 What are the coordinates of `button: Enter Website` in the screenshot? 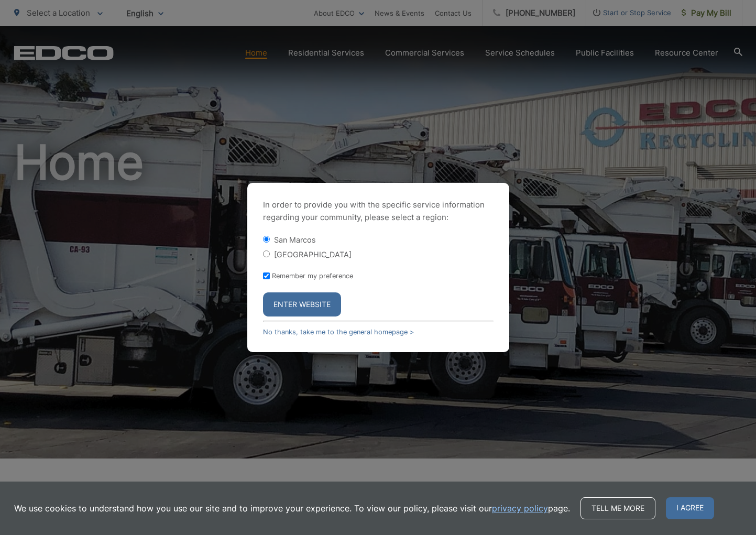 It's located at (302, 305).